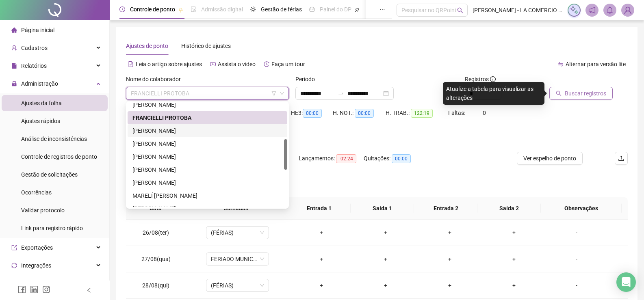 This screenshot has width=644, height=300. I want to click on span: Admissão digital, so click(222, 9).